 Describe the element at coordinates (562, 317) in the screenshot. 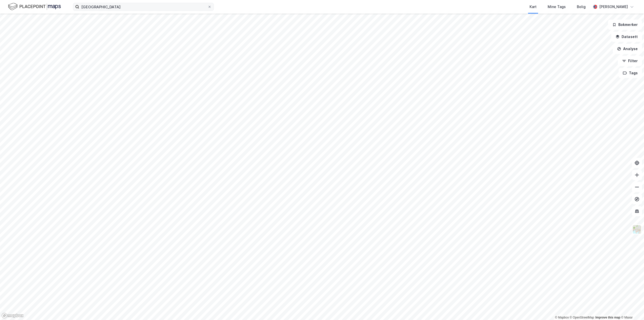

I see `a: Mapbox` at that location.